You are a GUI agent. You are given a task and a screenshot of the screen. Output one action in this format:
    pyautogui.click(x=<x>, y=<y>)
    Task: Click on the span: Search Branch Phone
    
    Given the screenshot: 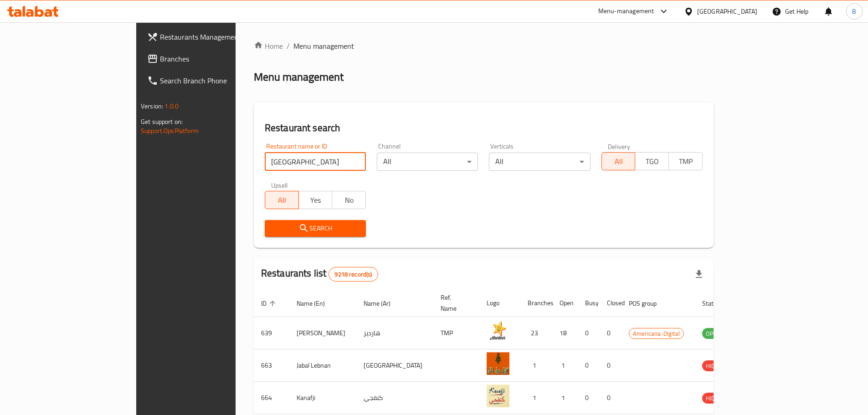 What is the action you would take?
    pyautogui.click(x=217, y=80)
    